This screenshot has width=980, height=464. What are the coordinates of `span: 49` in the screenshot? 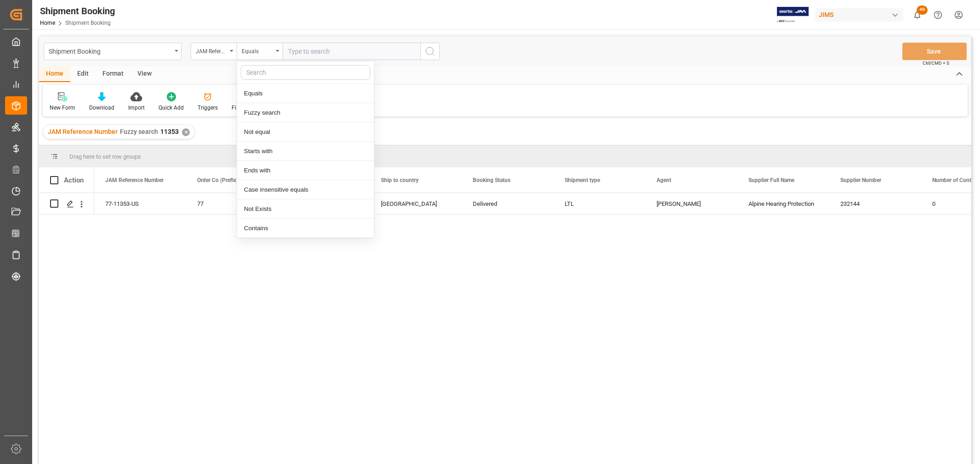 It's located at (922, 10).